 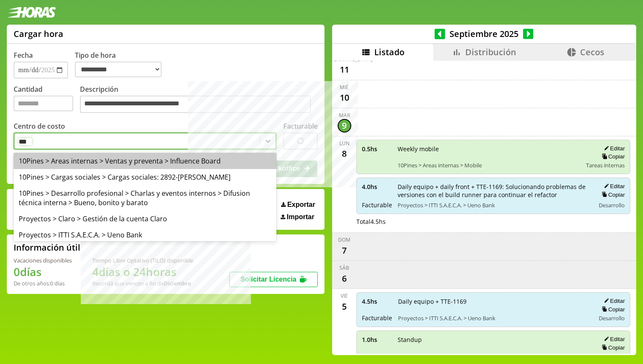 I want to click on div: Vacaciones disponibles, so click(x=43, y=260).